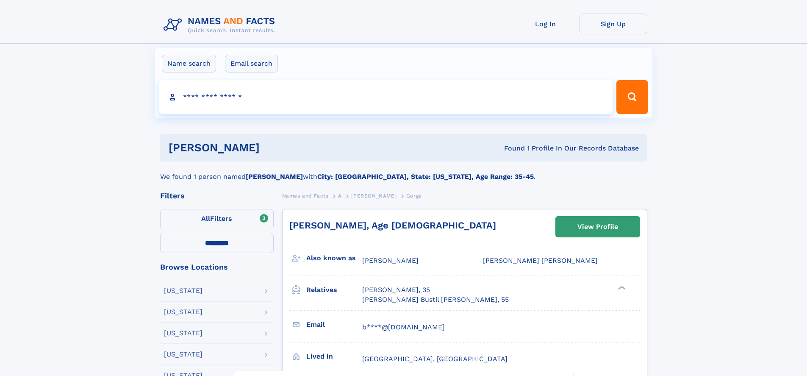 The width and height of the screenshot is (807, 376). I want to click on div: Found 1 Profile In Our Records Database, so click(510, 148).